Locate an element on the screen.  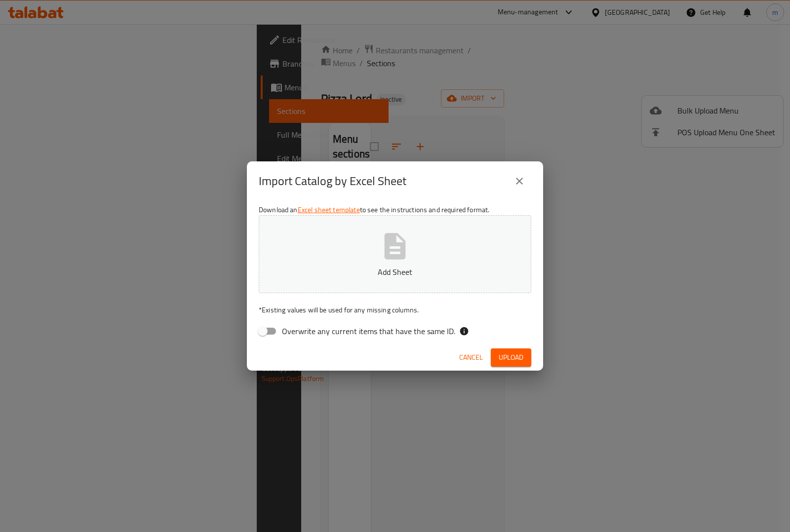
span: Overwrite any current items that have the same ID. is located at coordinates (369, 331).